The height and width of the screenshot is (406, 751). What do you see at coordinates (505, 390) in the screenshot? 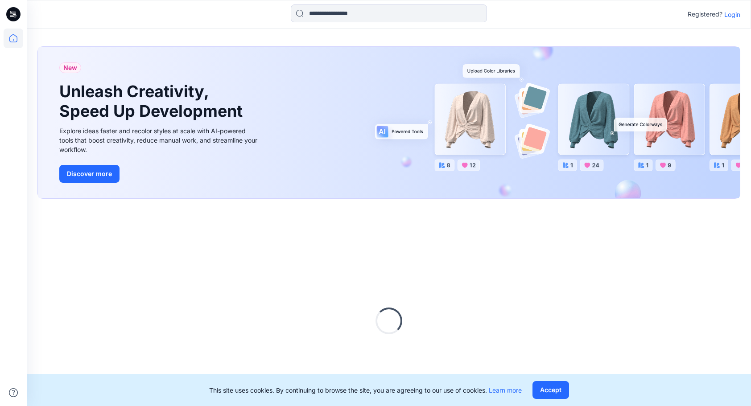
I see `a: Learn more` at bounding box center [505, 390].